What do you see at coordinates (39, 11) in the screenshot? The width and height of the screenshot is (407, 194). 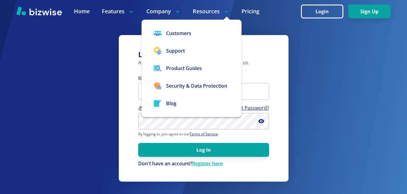 I see `img: Bizwise Logo` at bounding box center [39, 11].